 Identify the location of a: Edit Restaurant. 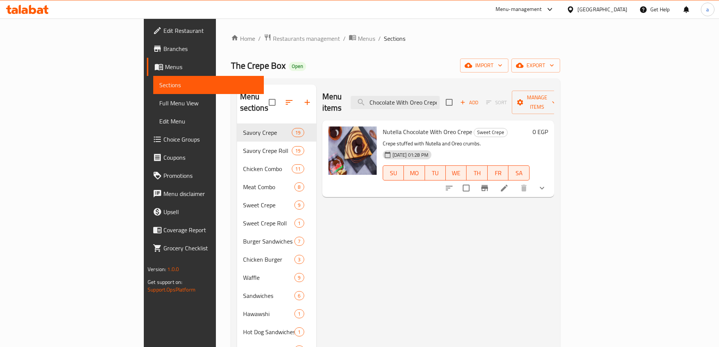
(205, 31).